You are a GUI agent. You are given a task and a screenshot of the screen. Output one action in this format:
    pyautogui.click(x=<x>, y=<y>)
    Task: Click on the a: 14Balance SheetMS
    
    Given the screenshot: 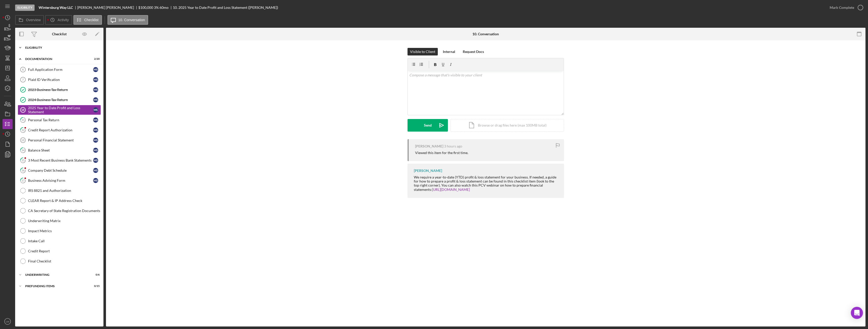 What is the action you would take?
    pyautogui.click(x=59, y=151)
    